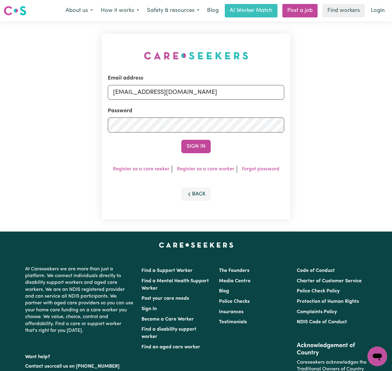  Describe the element at coordinates (196, 194) in the screenshot. I see `button: Back` at that location.